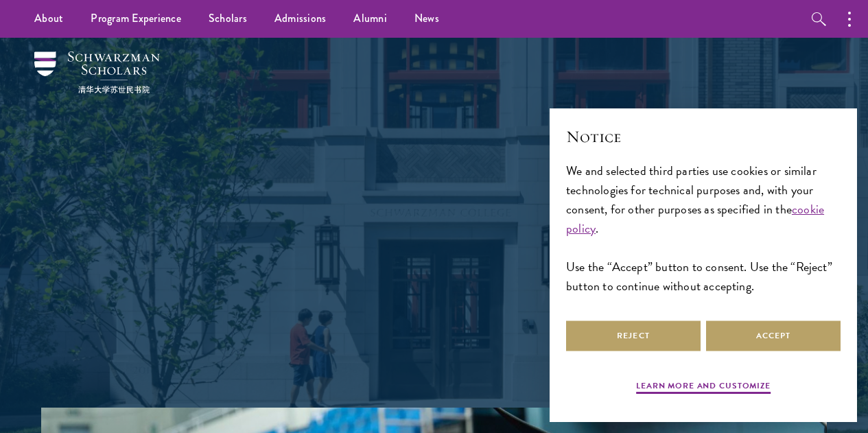 This screenshot has height=433, width=868. What do you see at coordinates (773, 336) in the screenshot?
I see `button: Accept` at bounding box center [773, 336].